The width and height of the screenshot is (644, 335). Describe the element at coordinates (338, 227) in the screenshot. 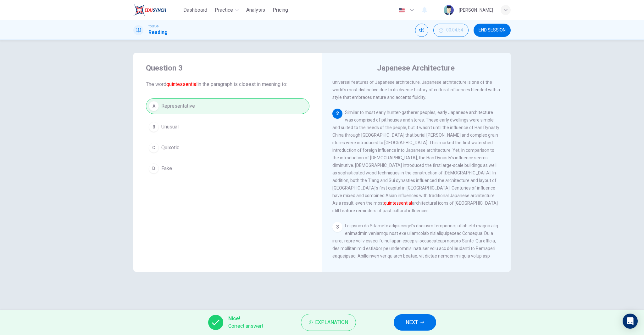

I see `div: 3` at that location.